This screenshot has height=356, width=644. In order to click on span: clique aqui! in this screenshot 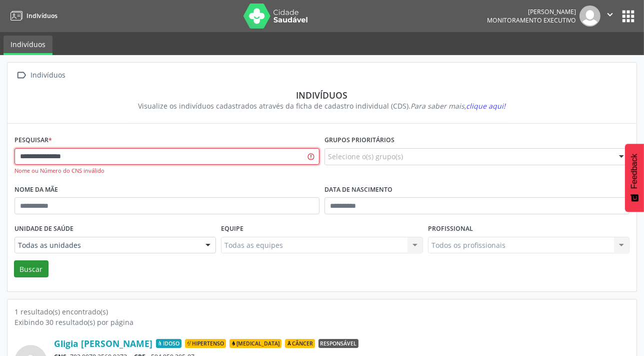, I will do `click(486, 106)`.